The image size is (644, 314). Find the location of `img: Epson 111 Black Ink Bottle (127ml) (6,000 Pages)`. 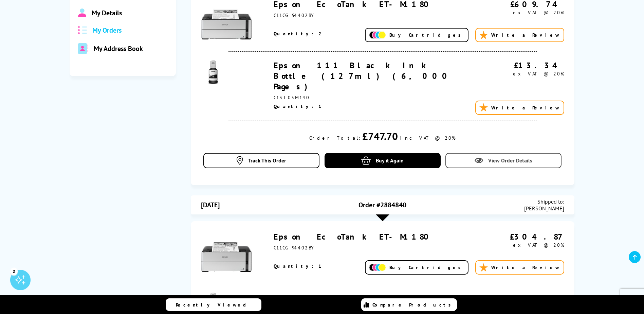

img: Epson 111 Black Ink Bottle (127ml) (6,000 Pages) is located at coordinates (213, 72).